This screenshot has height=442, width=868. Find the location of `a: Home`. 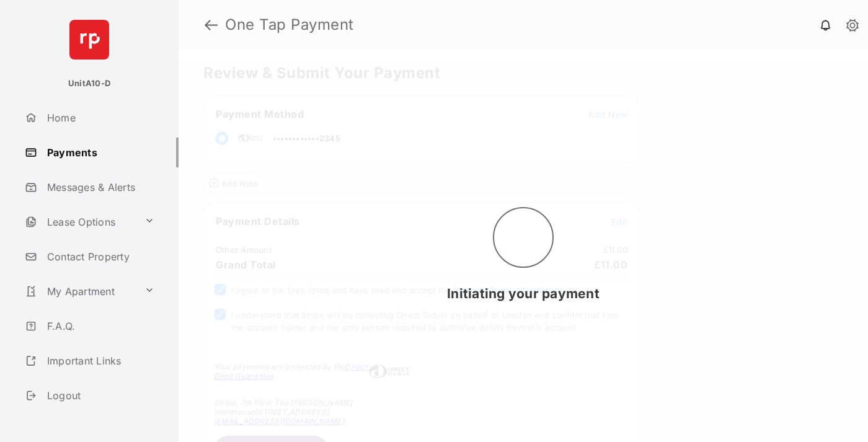

a: Home is located at coordinates (99, 118).